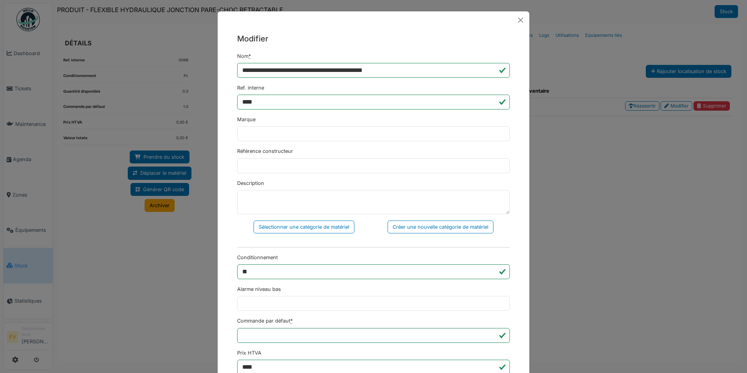  Describe the element at coordinates (440, 227) in the screenshot. I see `div: Créer une nouvelle catégorie de matériel` at that location.